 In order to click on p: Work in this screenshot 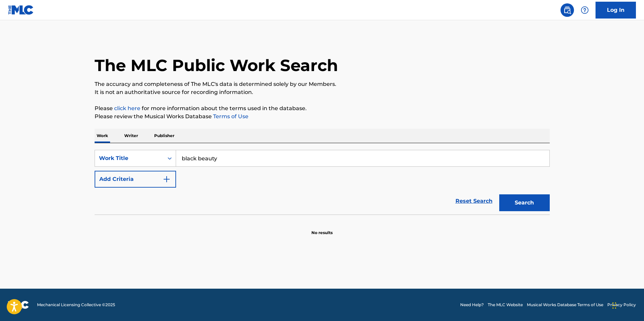, I will do `click(102, 136)`.